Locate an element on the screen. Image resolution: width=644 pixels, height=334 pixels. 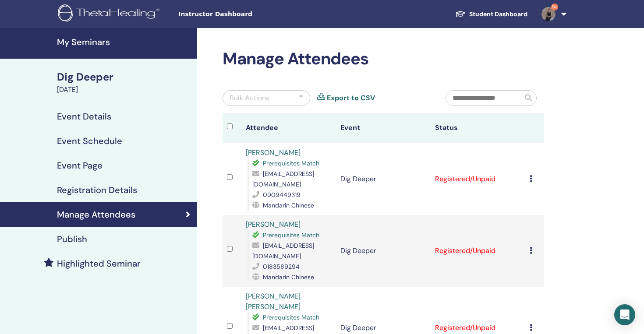
h4: Publish is located at coordinates (72, 239).